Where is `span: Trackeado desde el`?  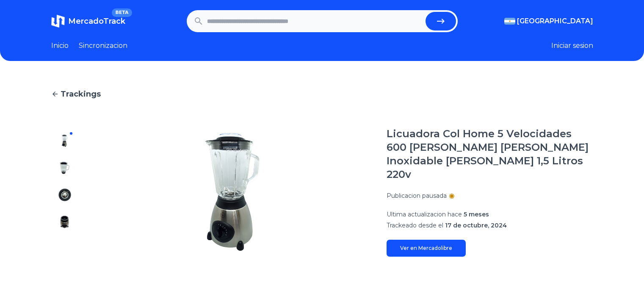
span: Trackeado desde el is located at coordinates (415, 226).